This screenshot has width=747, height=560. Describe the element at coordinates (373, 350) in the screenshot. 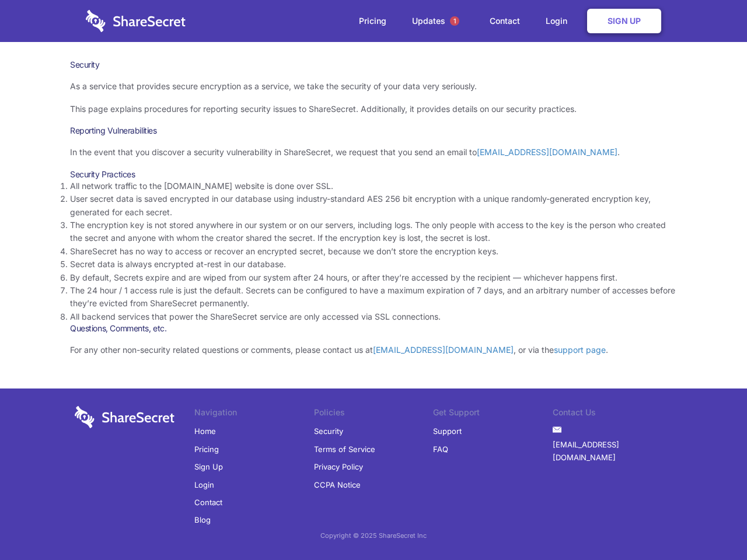

I see `p: For any other non-security related questions or comments, please contact us at , or via the .` at that location.